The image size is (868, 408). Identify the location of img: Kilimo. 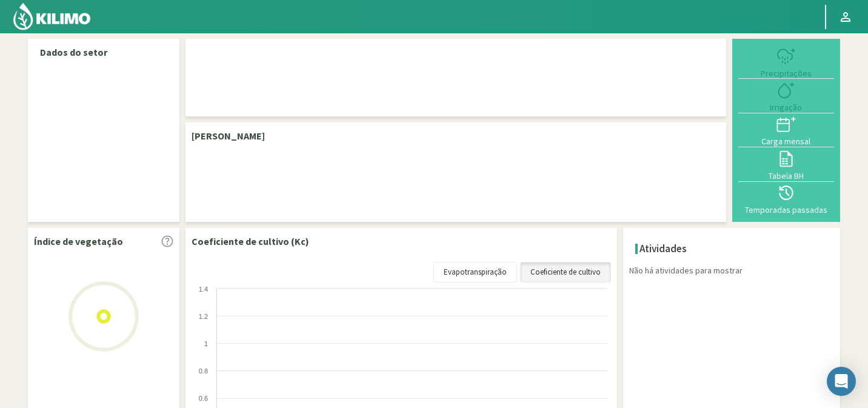
(51, 16).